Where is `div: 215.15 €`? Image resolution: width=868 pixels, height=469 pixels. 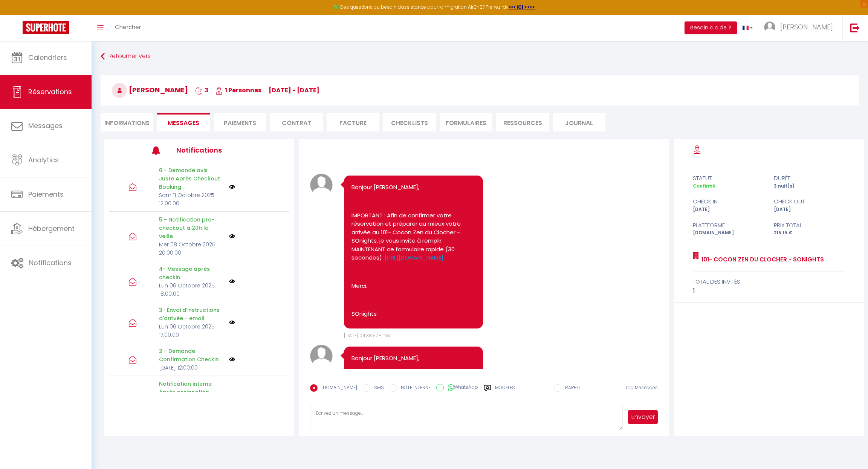
div: 215.15 € is located at coordinates (809, 232).